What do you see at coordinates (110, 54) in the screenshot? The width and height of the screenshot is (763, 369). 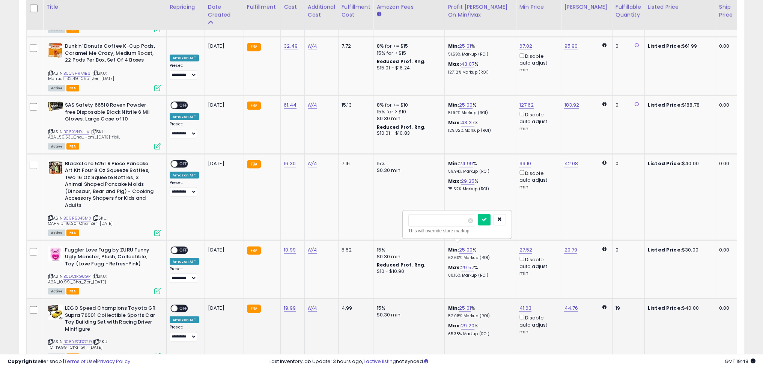 I see `b: Dunkin' Donuts Coffee K-Cup Pods, Caramel Me Crazy, Medium Roast, 22 Pods Per Box, Set Of 4 Boxes` at bounding box center [110, 54].